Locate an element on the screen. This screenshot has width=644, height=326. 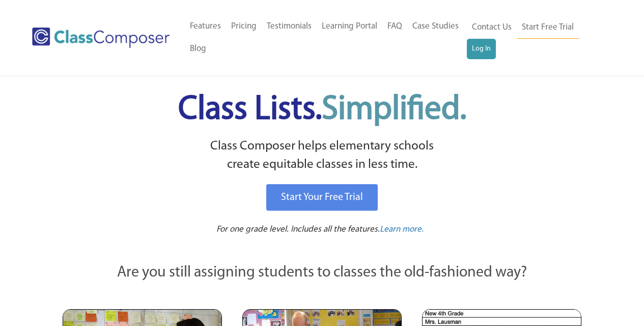
p: Are you still assigning students to classes the old-fashioned way? is located at coordinates (322, 273).